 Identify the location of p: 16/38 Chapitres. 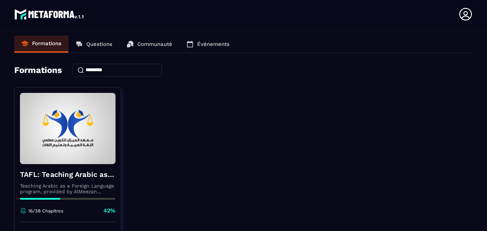
(46, 211).